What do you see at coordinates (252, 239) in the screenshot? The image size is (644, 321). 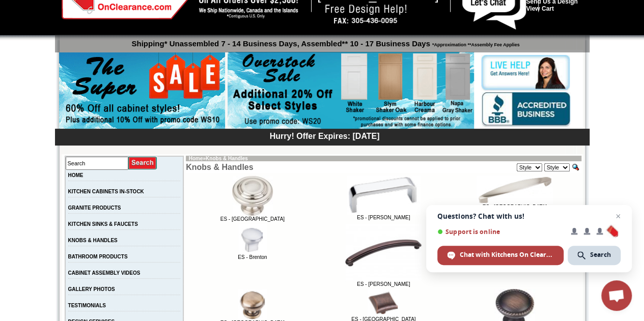 I see `img: ES - Brenton` at bounding box center [252, 239].